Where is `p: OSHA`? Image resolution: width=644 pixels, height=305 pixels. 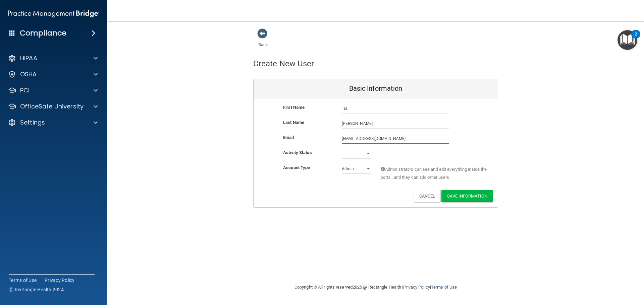
p: OSHA is located at coordinates (29, 75).